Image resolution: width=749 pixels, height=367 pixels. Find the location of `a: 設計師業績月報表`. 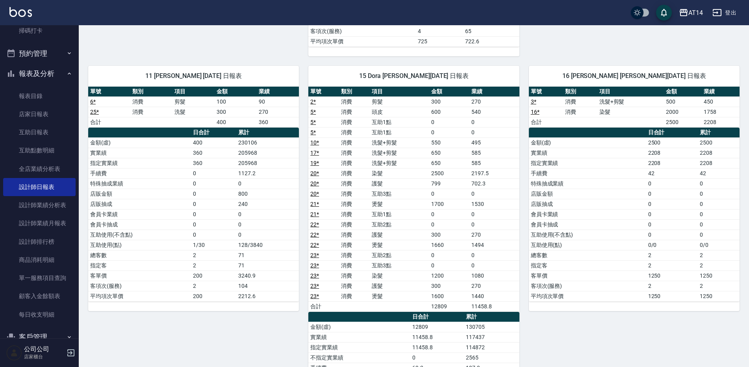

a: 設計師業績月報表 is located at coordinates (39, 223).